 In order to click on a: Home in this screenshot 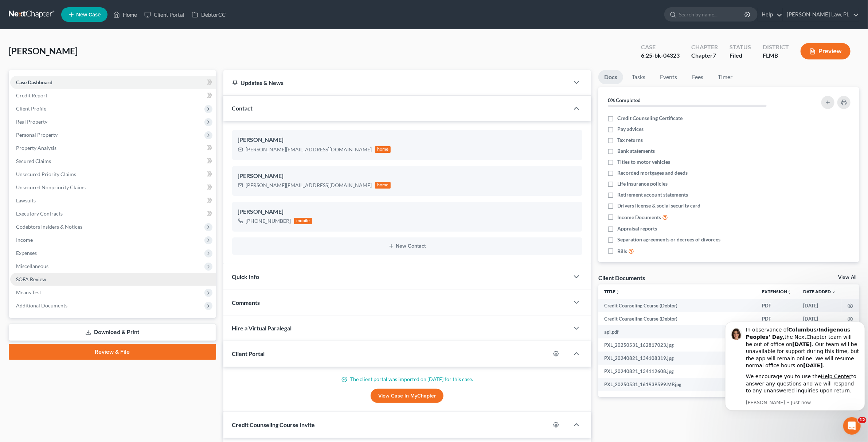, I will do `click(125, 15)`.